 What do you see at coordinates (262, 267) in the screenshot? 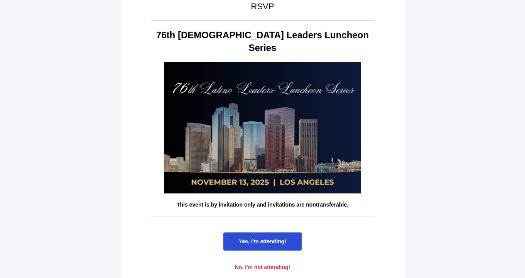
I see `a: No, I'm not attending!` at bounding box center [262, 267].